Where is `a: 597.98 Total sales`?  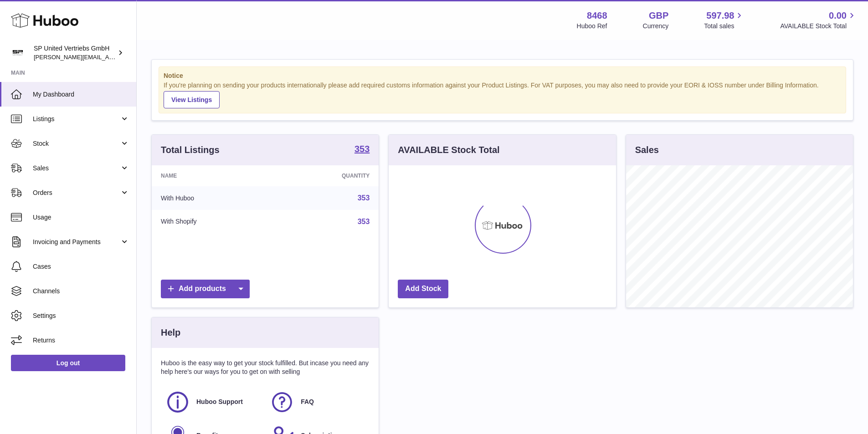 a: 597.98 Total sales is located at coordinates (724, 20).